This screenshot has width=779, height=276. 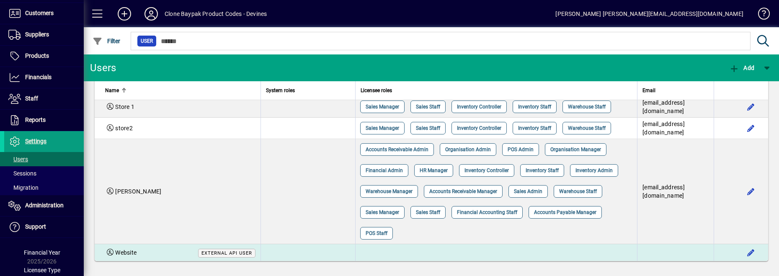 I want to click on span: Email, so click(x=649, y=90).